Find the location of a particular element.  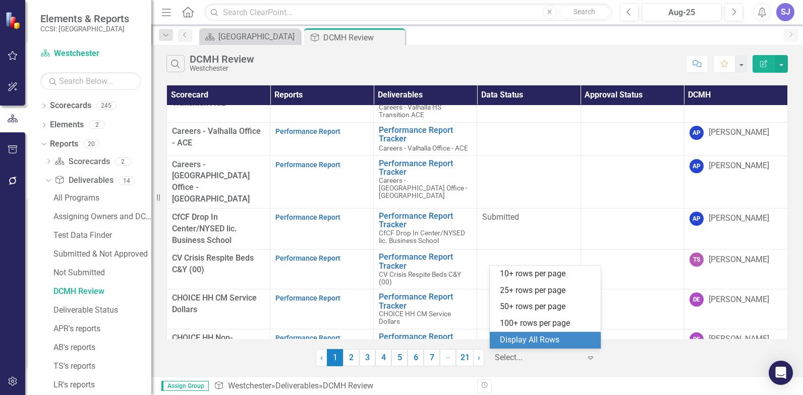

div: 245 is located at coordinates (106, 105).